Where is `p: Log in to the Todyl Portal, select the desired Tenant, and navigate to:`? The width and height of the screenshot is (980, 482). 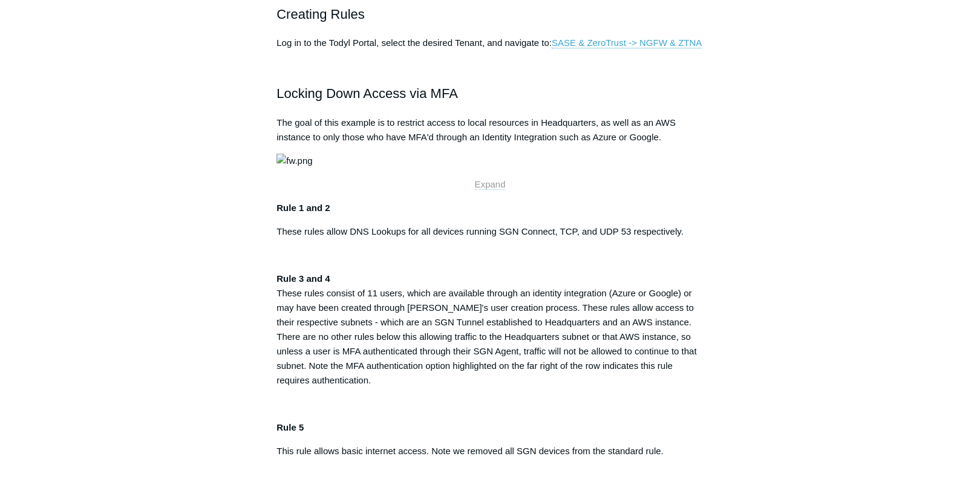
p: Log in to the Todyl Portal, select the desired Tenant, and navigate to: is located at coordinates (490, 43).